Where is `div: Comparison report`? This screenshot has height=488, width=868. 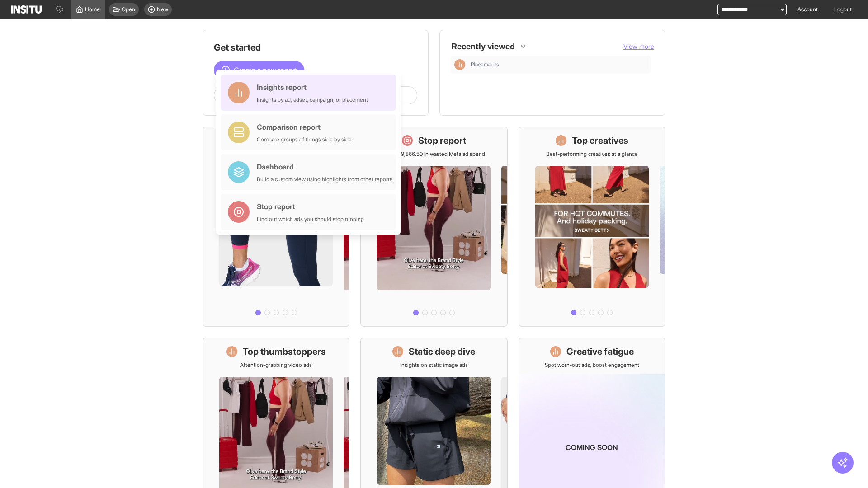 div: Comparison report is located at coordinates (304, 127).